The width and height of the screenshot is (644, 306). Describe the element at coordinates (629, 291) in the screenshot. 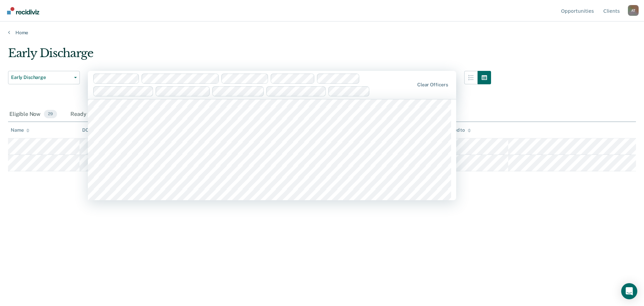

I see `div: Open Intercom Messenger` at that location.